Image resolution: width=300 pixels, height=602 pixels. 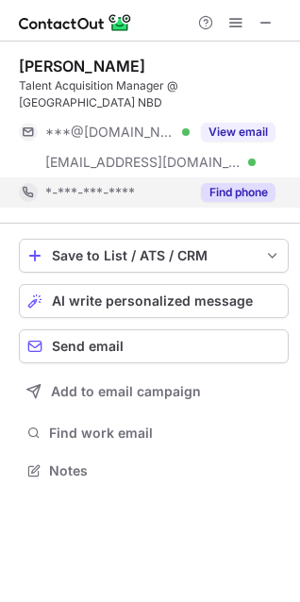 I want to click on div: Save to List / ATS / CRM, so click(x=154, y=256).